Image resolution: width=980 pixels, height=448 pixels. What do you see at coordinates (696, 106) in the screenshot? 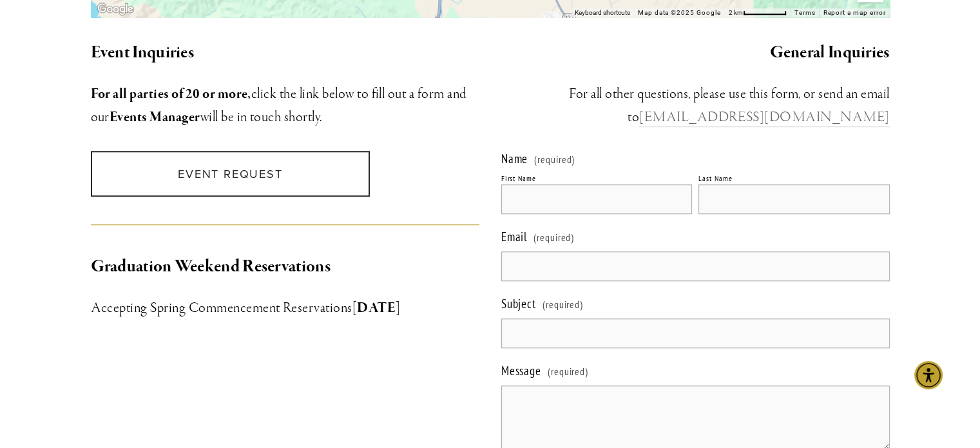
I see `h3: ​For all other questions, please use this form, or send an email to` at bounding box center [696, 106].